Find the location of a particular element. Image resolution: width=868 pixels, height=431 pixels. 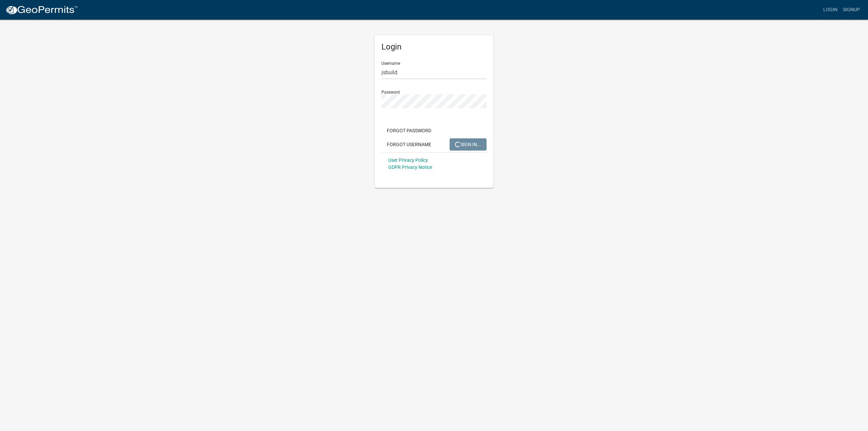

a: User Privacy Policy is located at coordinates (408, 160).